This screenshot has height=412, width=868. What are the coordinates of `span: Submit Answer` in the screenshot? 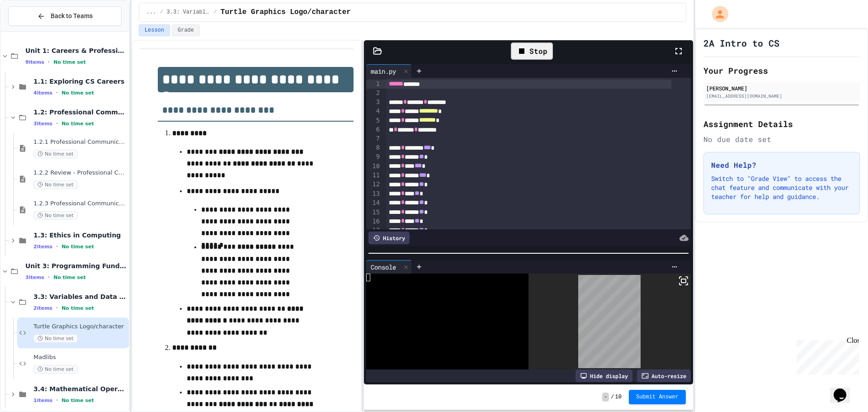 It's located at (657, 397).